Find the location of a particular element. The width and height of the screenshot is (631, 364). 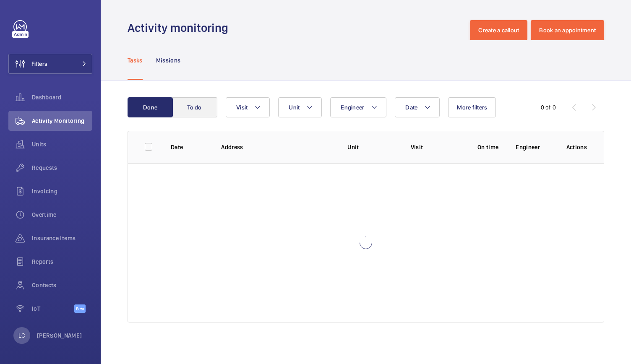

span: Date is located at coordinates (411, 108).